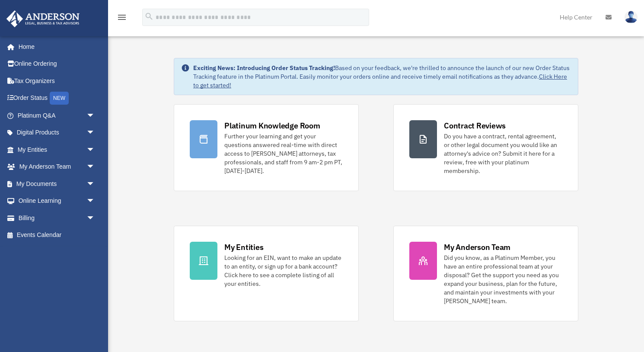  What do you see at coordinates (57, 150) in the screenshot?
I see `a: My Entitiesarrow_drop_down` at bounding box center [57, 150].